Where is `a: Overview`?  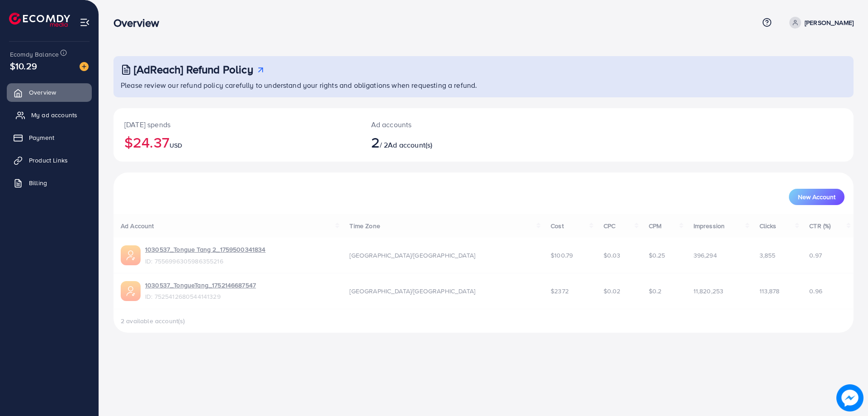 a: Overview is located at coordinates (50, 92).